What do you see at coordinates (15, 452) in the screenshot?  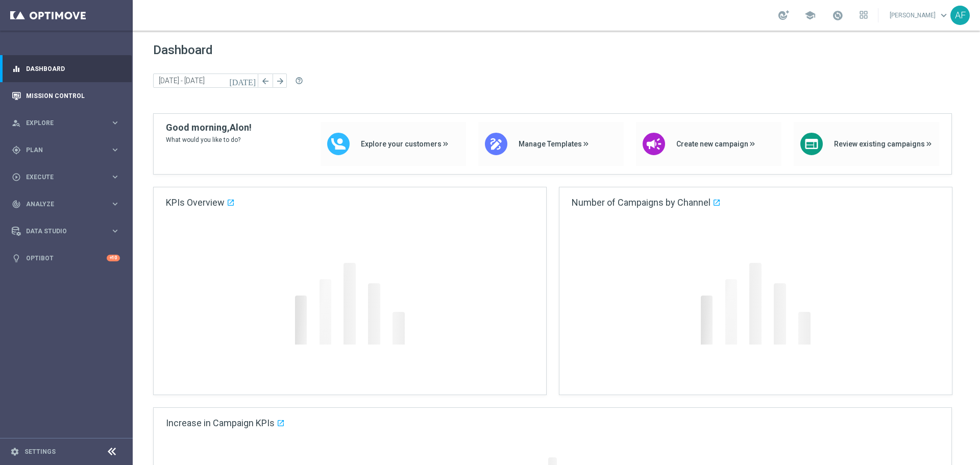 I see `i: settings` at bounding box center [15, 452].